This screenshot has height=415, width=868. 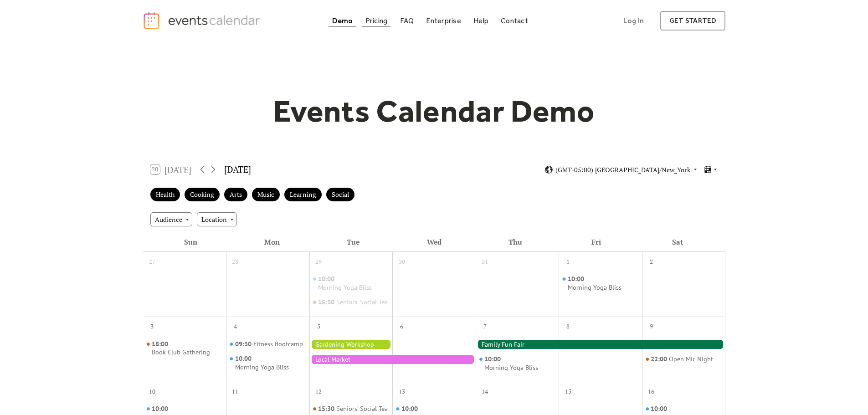 What do you see at coordinates (443, 20) in the screenshot?
I see `div: Enterprise` at bounding box center [443, 20].